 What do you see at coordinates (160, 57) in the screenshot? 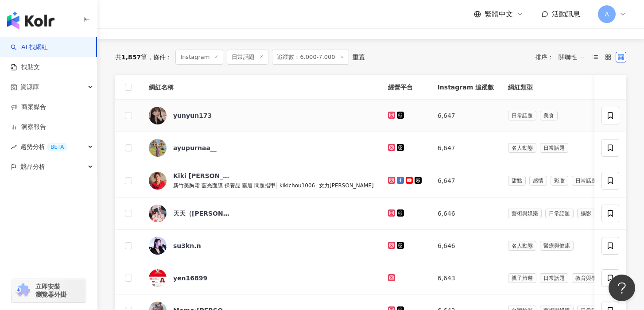
I see `span: 條件 ：` at bounding box center [160, 57].